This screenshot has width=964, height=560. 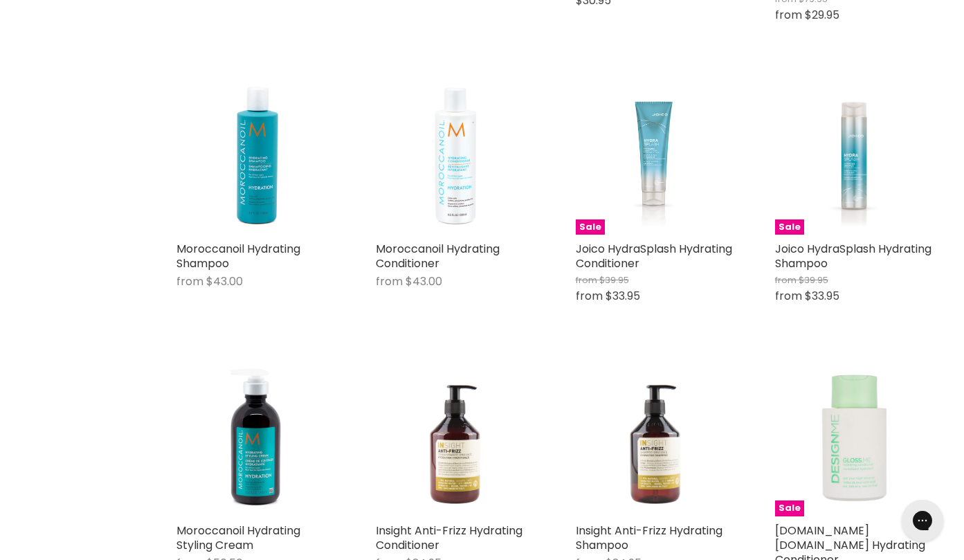 What do you see at coordinates (854, 156) in the screenshot?
I see `a: Joico HydraSplash Hydrating ShampooSale` at bounding box center [854, 156].